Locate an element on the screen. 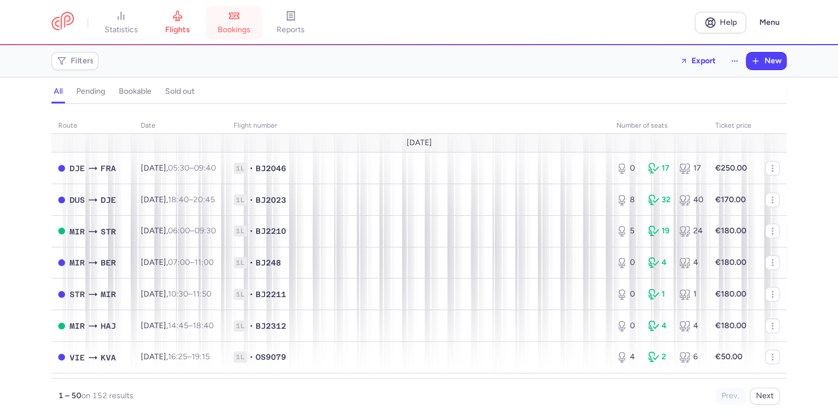 The width and height of the screenshot is (838, 418). strong: €50.00 is located at coordinates (729, 357).